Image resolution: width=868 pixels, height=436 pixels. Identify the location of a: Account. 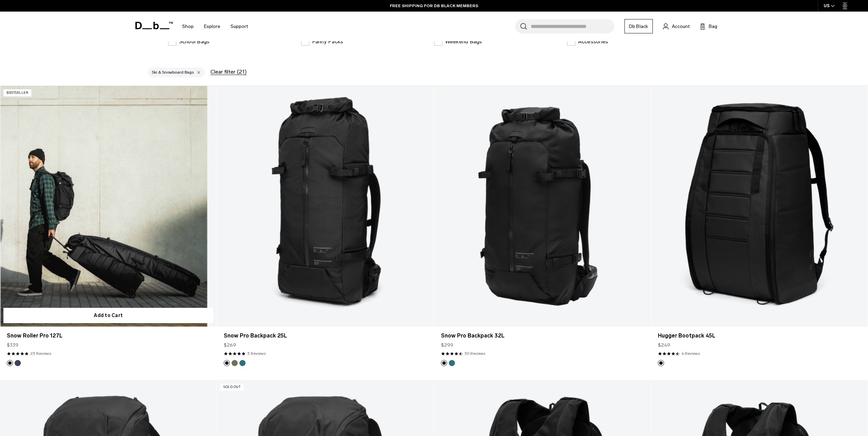
(676, 26).